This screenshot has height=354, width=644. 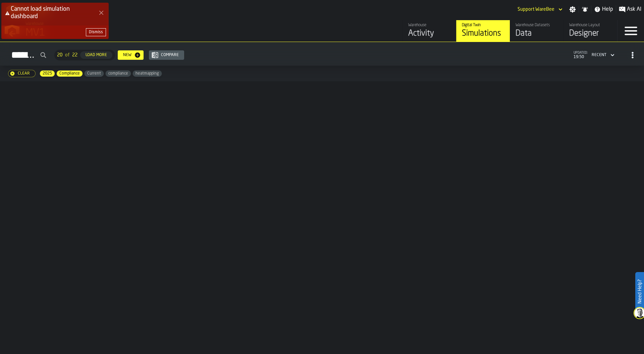 What do you see at coordinates (75, 55) in the screenshot?
I see `span: 22` at bounding box center [75, 55].